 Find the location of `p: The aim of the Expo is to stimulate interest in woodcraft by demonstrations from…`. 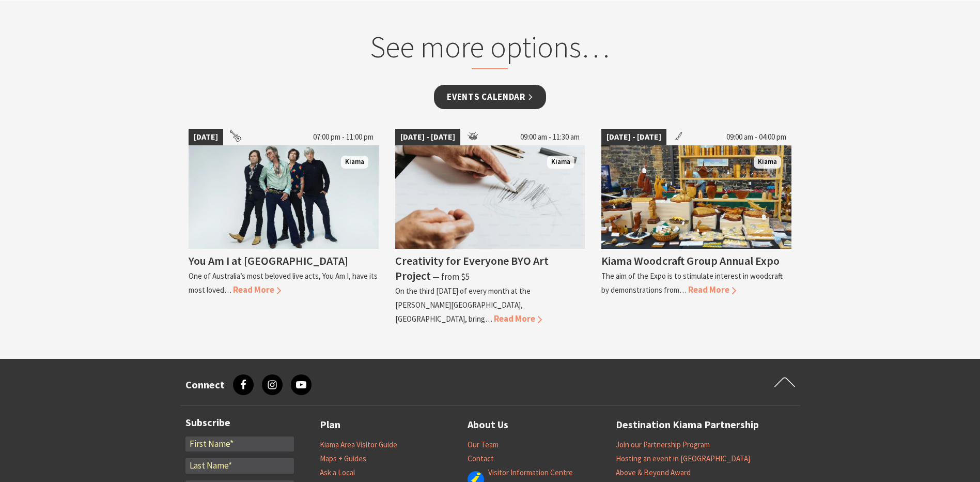

p: The aim of the Expo is to stimulate interest in woodcraft by demonstrations from… is located at coordinates (692, 283).